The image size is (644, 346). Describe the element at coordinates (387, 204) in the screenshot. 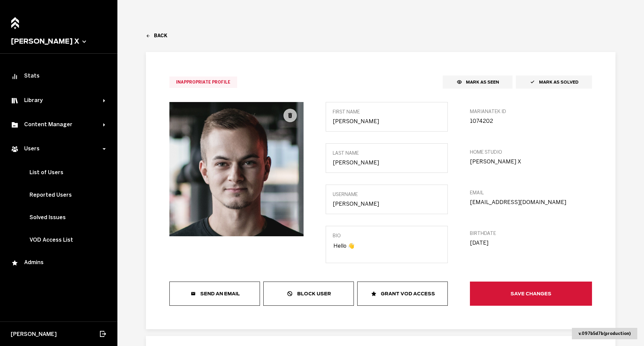

I see `input: Username` at that location.